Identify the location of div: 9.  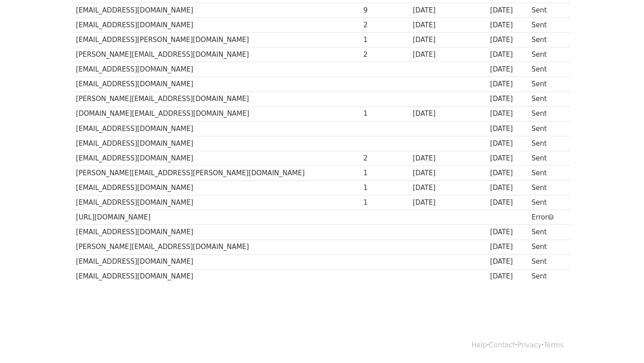
(386, 10).